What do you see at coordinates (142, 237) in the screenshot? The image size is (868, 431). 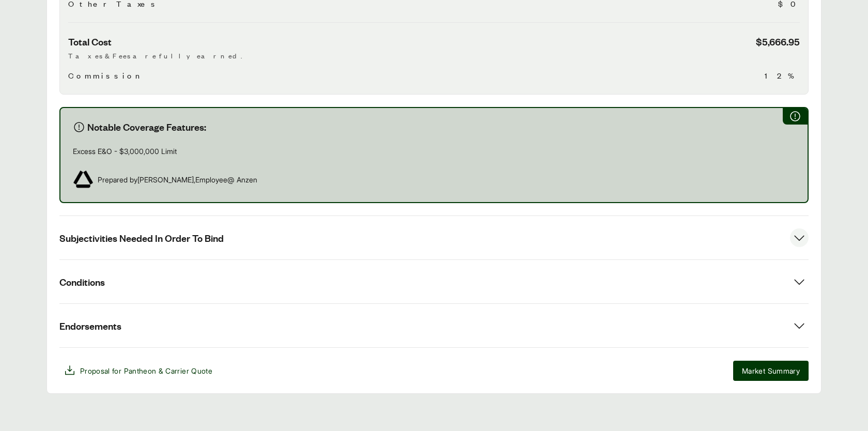 I see `span: Subjectivities Needed In Order To Bind` at bounding box center [142, 237].